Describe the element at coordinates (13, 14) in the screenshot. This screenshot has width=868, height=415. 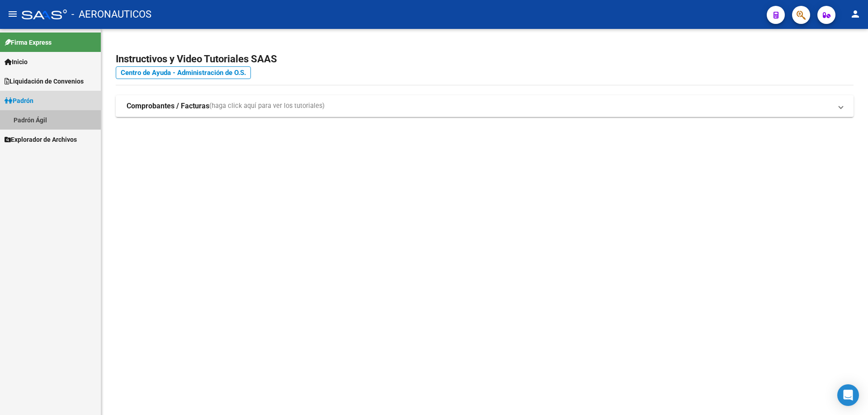
I see `mat-icon: menu` at that location.